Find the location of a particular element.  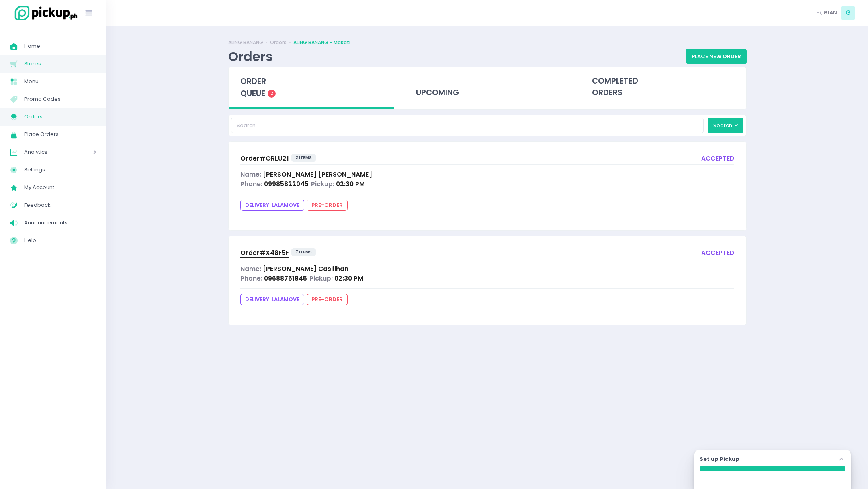

span: Promo Codes is located at coordinates (60, 99).